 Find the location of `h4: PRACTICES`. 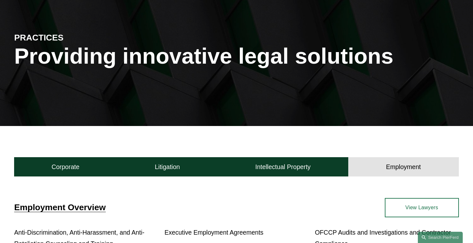

h4: PRACTICES is located at coordinates (70, 38).